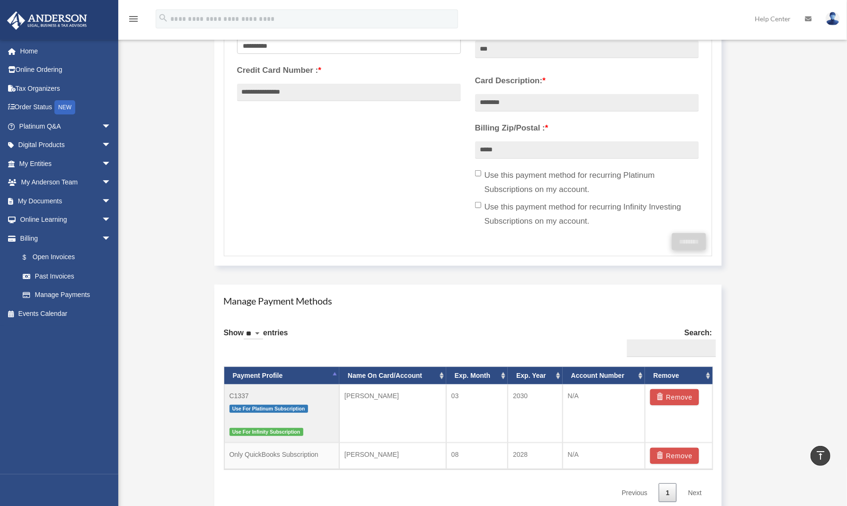 The image size is (847, 506). I want to click on a: My Anderson Teamarrow_drop_down, so click(66, 183).